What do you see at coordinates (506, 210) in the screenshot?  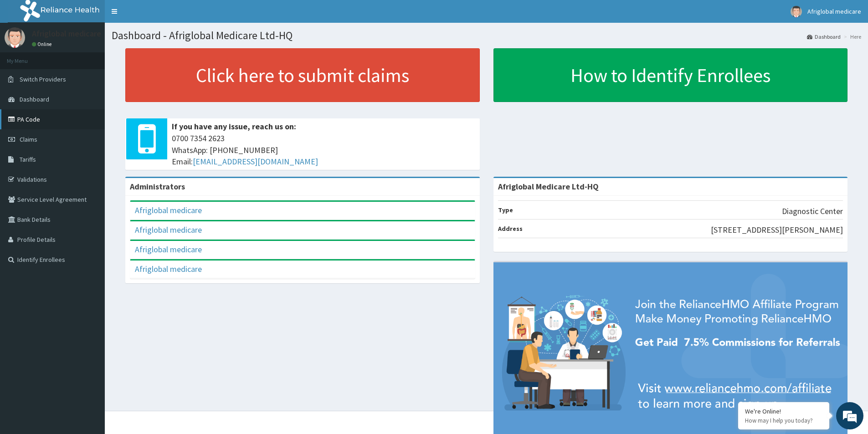 I see `b: Type` at bounding box center [506, 210].